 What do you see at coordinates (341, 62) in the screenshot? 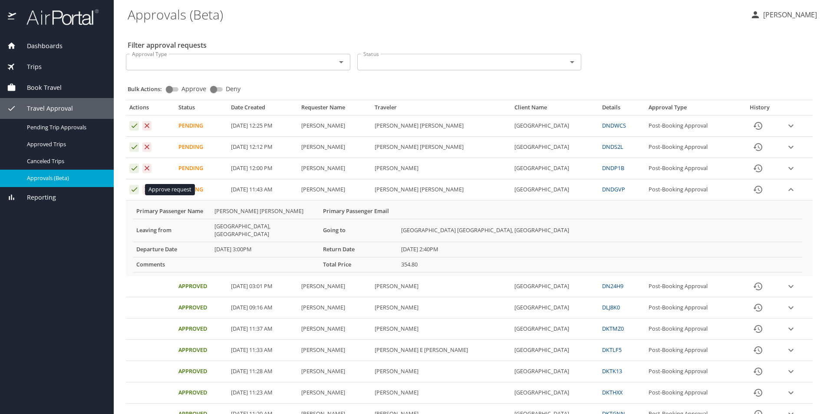
I see `button: Open` at bounding box center [341, 62].